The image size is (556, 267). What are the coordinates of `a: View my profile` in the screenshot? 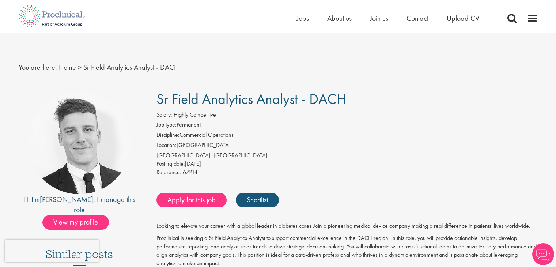 It's located at (79, 221).